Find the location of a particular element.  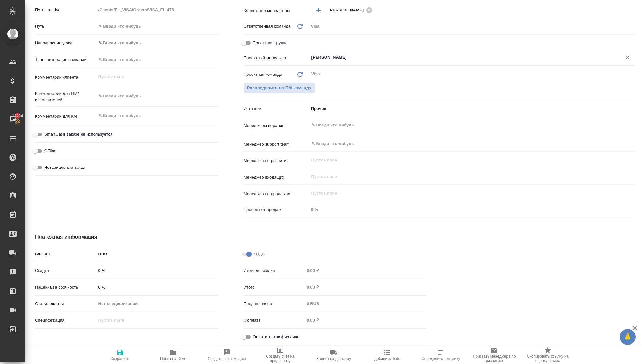

button: Сохранить is located at coordinates (119, 355).